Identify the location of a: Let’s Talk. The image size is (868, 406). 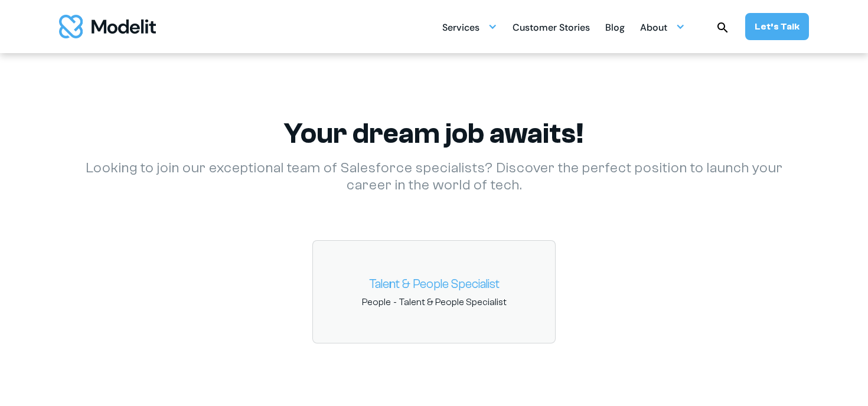
(777, 27).